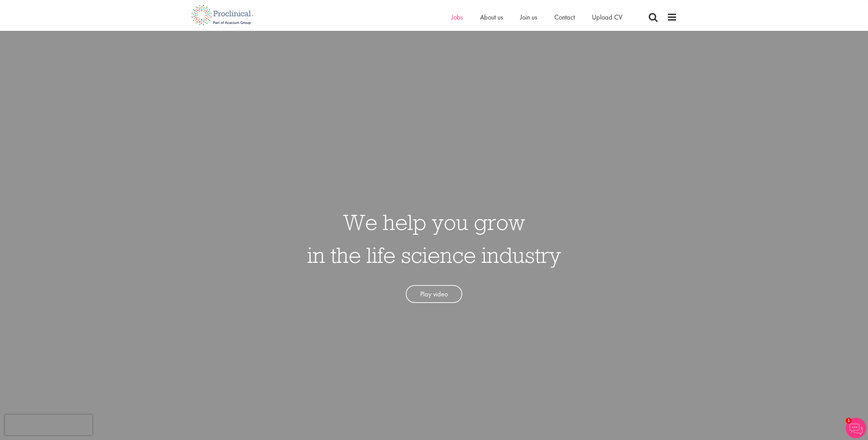 The image size is (868, 440). Describe the element at coordinates (491, 17) in the screenshot. I see `a: About us` at that location.